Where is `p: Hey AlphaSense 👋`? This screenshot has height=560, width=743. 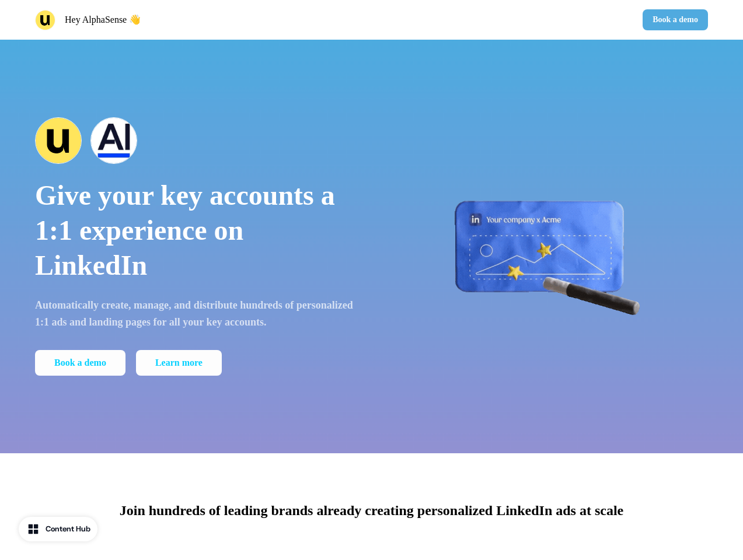
p: Hey AlphaSense 👋 is located at coordinates (103, 20).